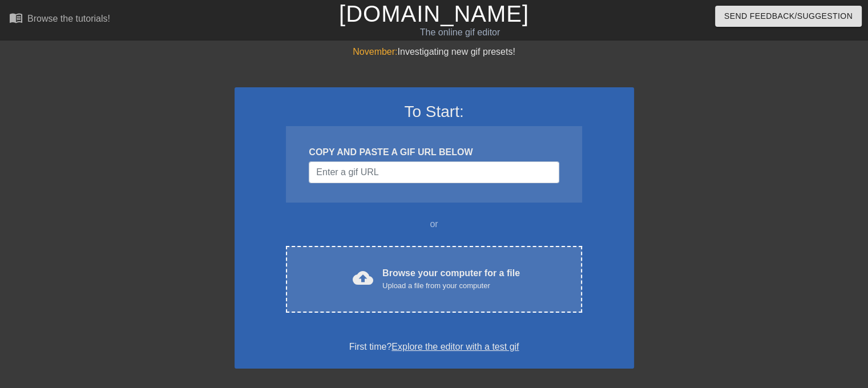  What do you see at coordinates (451, 279) in the screenshot?
I see `div: Browse your computer for a file` at bounding box center [451, 279].